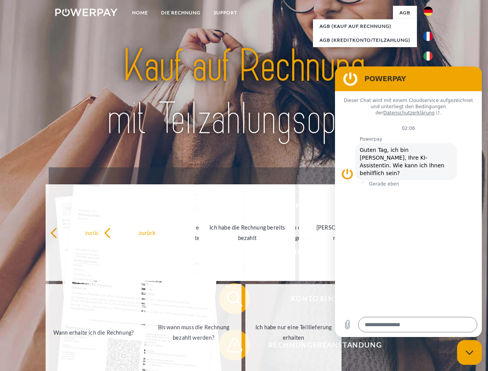  What do you see at coordinates (94, 332) in the screenshot?
I see `div: Wann erhalte ich die Rechnung?` at bounding box center [94, 332].